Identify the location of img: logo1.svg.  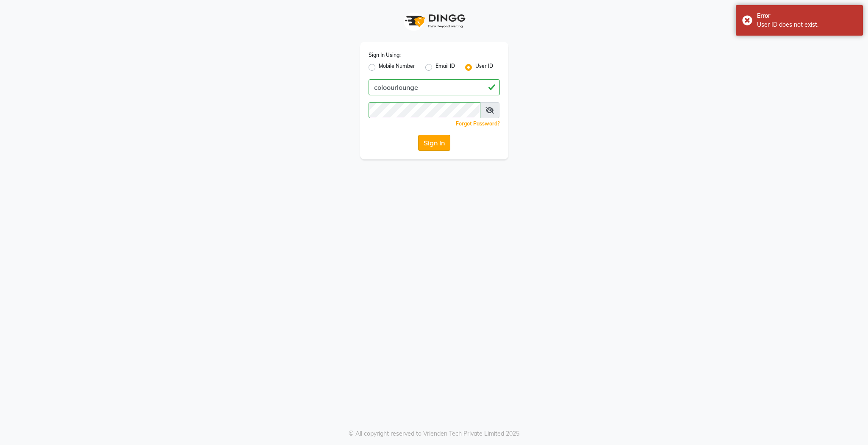
(434, 21).